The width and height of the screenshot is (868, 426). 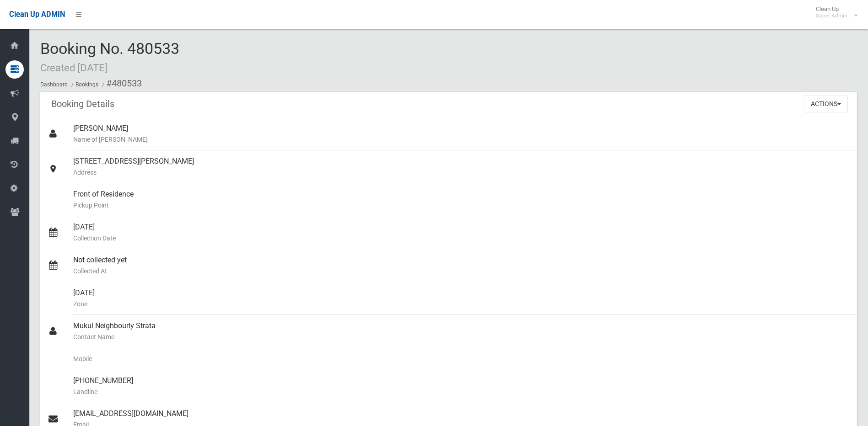 What do you see at coordinates (83, 104) in the screenshot?
I see `header: Booking Details` at bounding box center [83, 104].